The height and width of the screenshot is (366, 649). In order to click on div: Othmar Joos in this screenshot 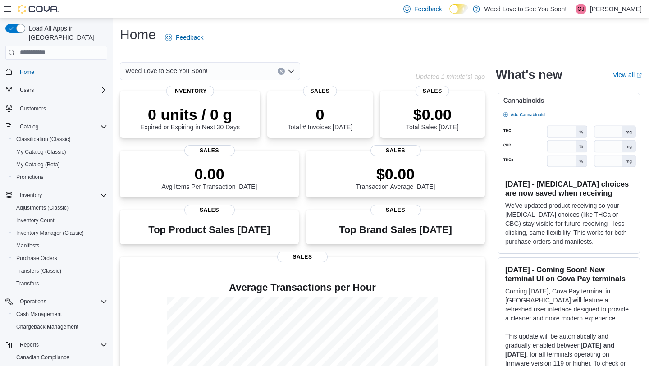, I will do `click(581, 9)`.